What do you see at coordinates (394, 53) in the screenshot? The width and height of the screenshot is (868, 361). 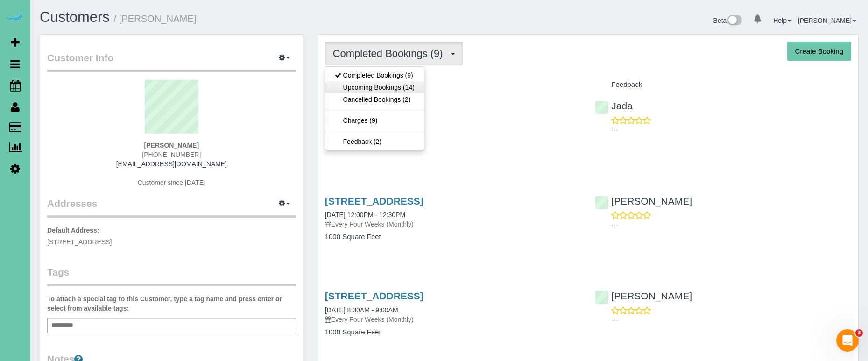 I see `button: Completed Bookings (9)` at bounding box center [394, 53].